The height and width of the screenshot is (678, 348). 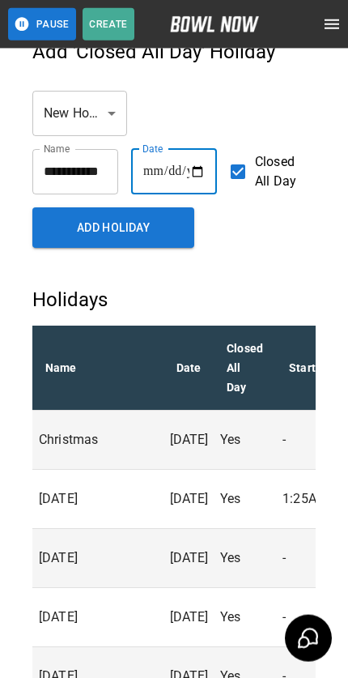 I want to click on button: Create, so click(x=109, y=24).